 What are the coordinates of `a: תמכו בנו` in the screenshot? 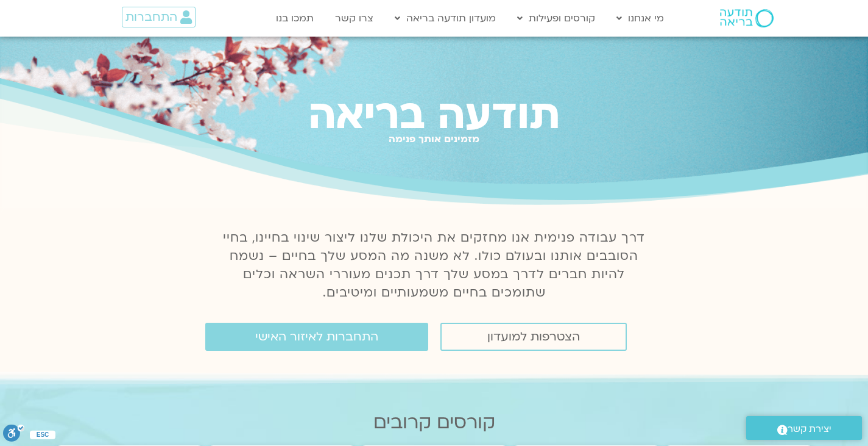 It's located at (295, 18).